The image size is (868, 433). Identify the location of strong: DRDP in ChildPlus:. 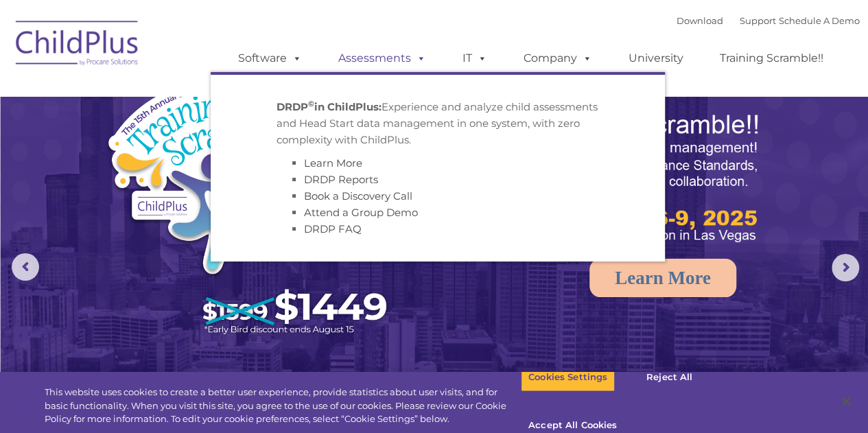
(328, 106).